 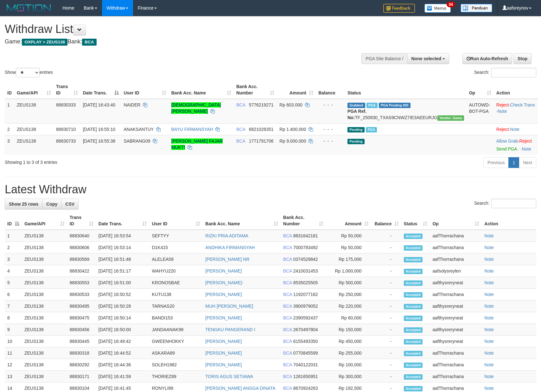 I want to click on span: OXPLAY > ZEUS138, so click(x=45, y=42).